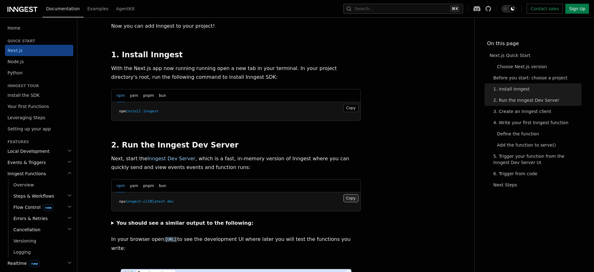  I want to click on a: AgentKit, so click(125, 9).